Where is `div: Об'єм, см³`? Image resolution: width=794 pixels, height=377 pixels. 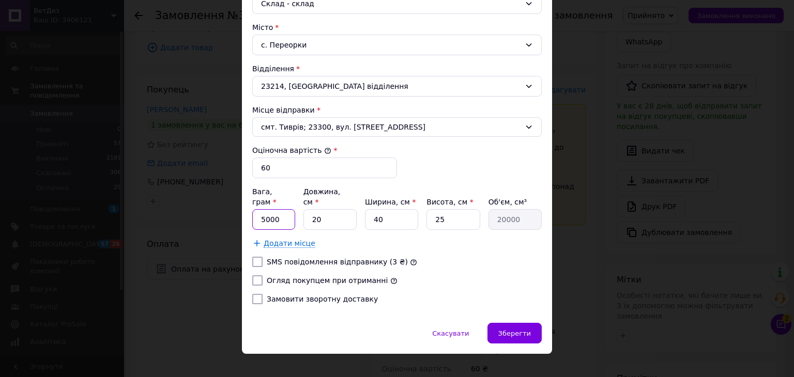 div: Об'єм, см³ is located at coordinates (515, 202).